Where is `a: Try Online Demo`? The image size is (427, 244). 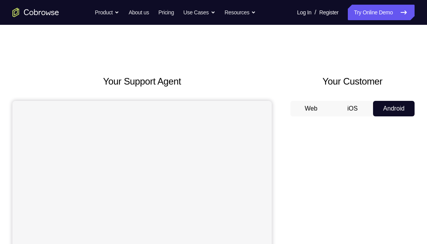
a: Try Online Demo is located at coordinates (381, 12).